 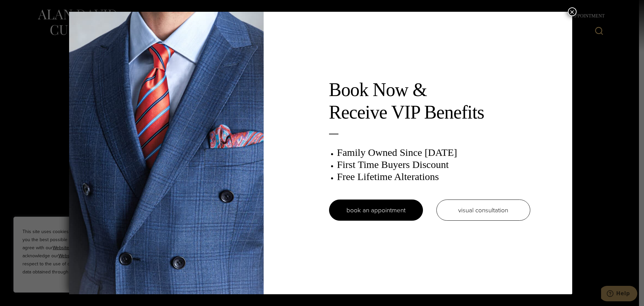 I want to click on a: visual consultation, so click(x=483, y=210).